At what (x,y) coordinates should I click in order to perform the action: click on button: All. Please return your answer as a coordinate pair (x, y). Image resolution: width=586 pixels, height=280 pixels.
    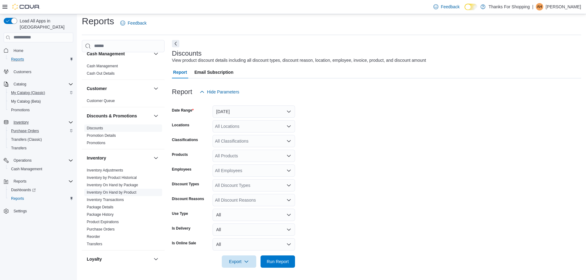
    Looking at the image, I should click on (254, 215).